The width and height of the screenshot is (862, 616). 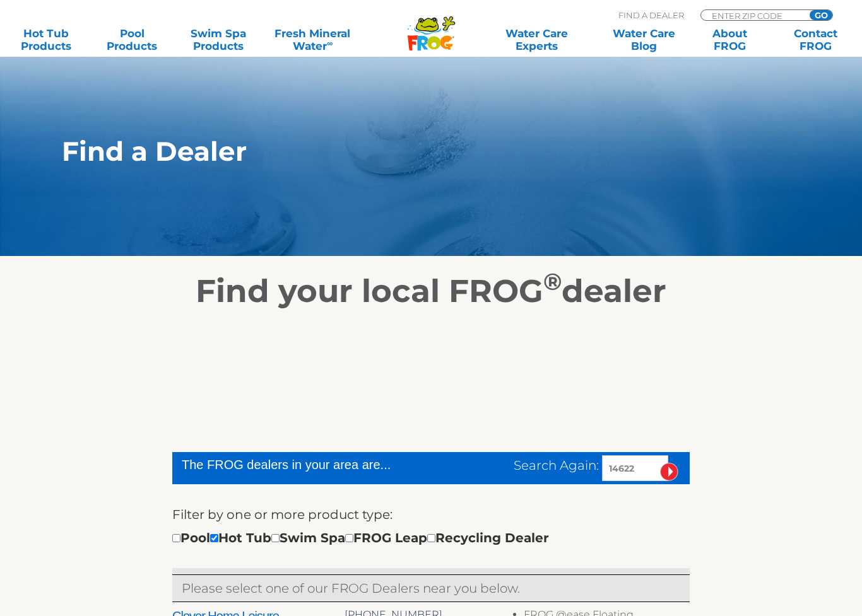 I want to click on input: Submit, so click(x=669, y=471).